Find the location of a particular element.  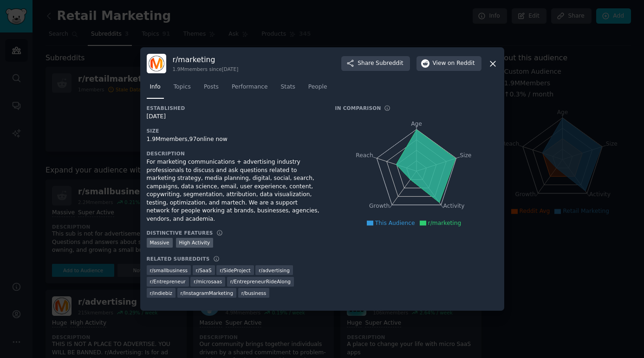

span: Posts is located at coordinates (211, 87).